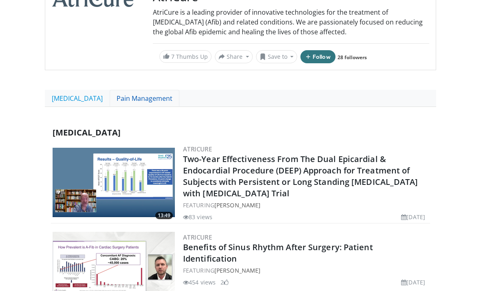 The height and width of the screenshot is (291, 481). I want to click on li: 83 views, so click(198, 216).